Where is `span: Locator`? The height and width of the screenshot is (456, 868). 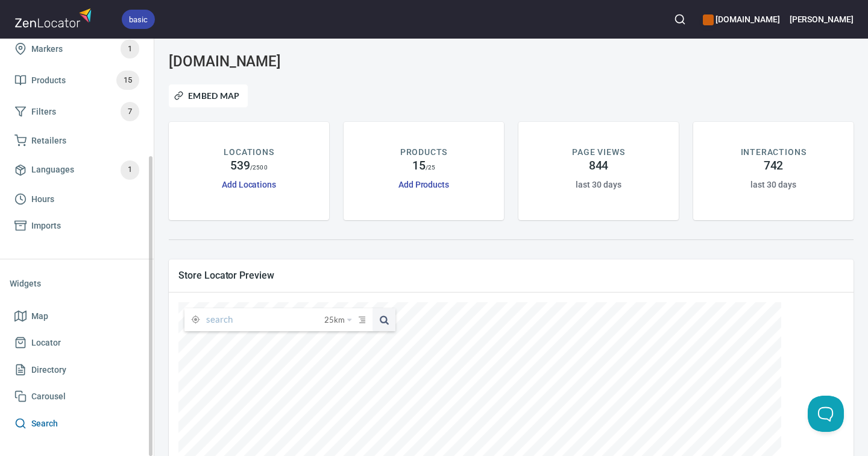
span: Locator is located at coordinates (46, 342).